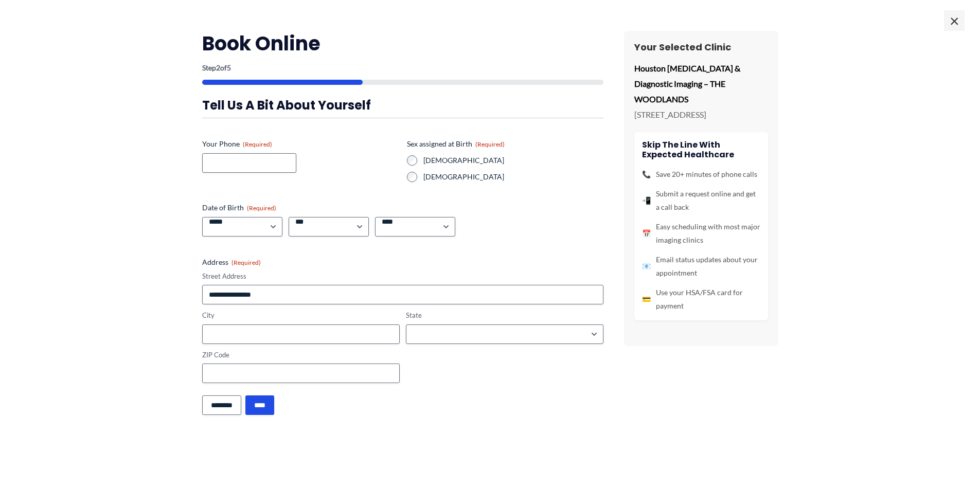 The width and height of the screenshot is (980, 490). I want to click on li: Easy scheduling with most major imaging clinics, so click(701, 233).